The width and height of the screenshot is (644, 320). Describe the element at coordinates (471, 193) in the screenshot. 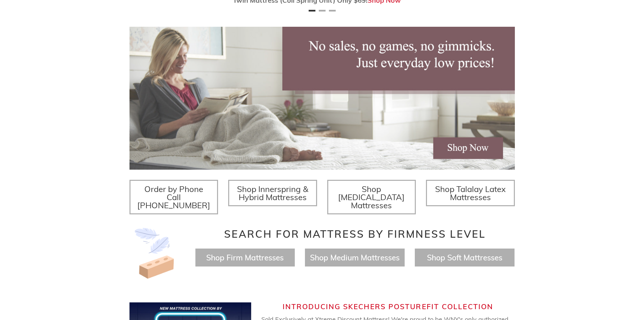

I see `a: Shop Talalay Latex Mattresses` at that location.